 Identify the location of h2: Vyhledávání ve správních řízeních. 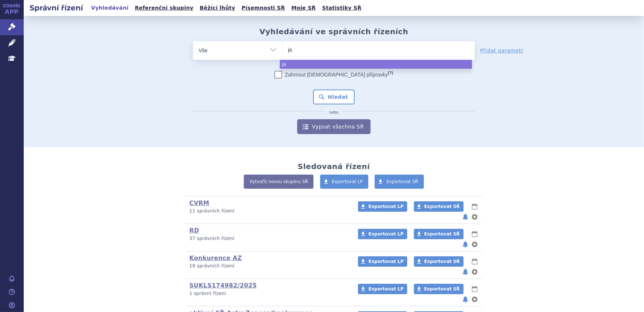
(334, 31).